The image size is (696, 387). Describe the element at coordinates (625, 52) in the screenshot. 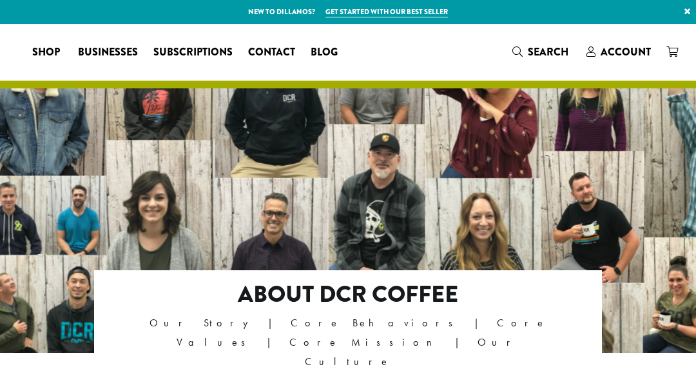

I see `span: Account` at that location.